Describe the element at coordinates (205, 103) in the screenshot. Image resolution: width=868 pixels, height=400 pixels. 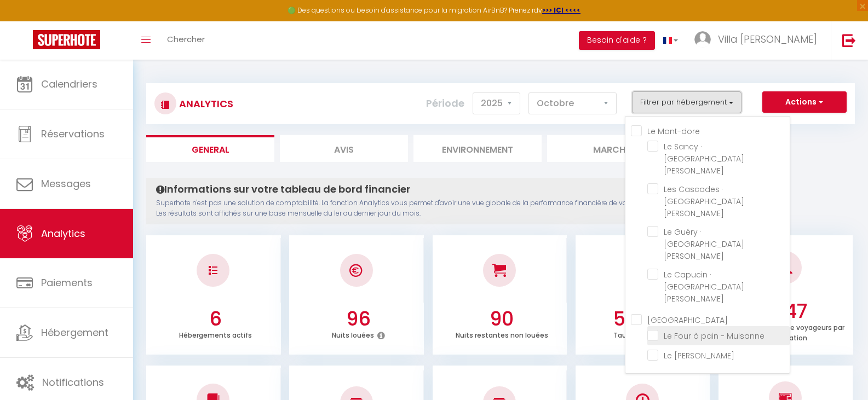
I see `h3: Analytics` at that location.